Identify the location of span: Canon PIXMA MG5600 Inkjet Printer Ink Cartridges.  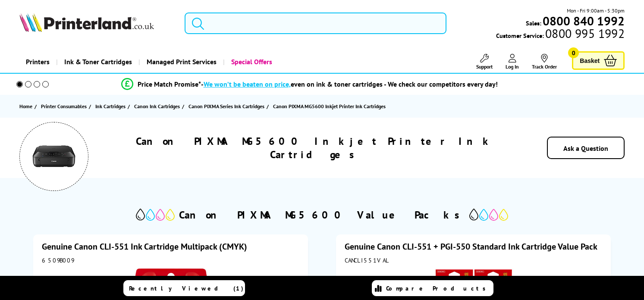
(329, 106).